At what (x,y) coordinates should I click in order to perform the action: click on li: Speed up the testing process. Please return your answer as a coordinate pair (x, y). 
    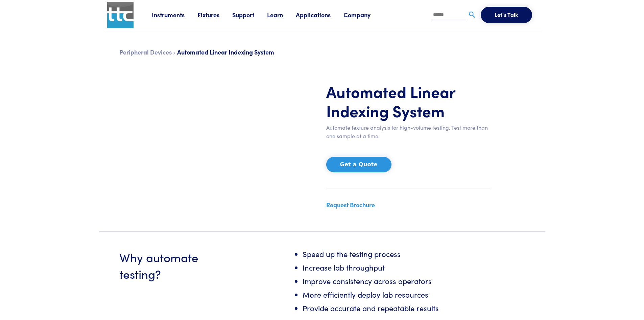
    Looking at the image, I should click on (413, 255).